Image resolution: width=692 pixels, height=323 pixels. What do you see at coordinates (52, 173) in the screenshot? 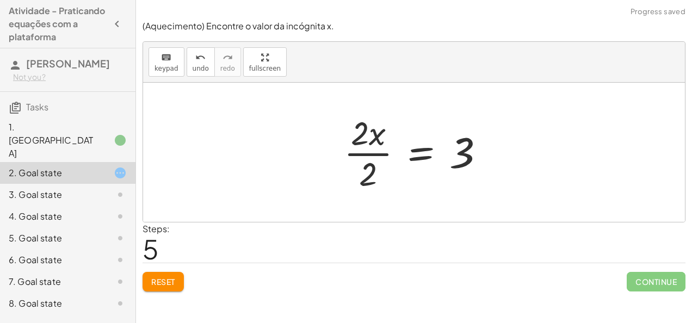
I see `div: 2. Goal state` at bounding box center [52, 173].